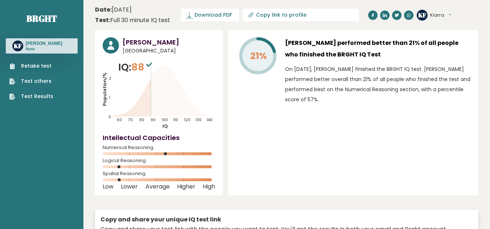  I want to click on span: Lower, so click(129, 187).